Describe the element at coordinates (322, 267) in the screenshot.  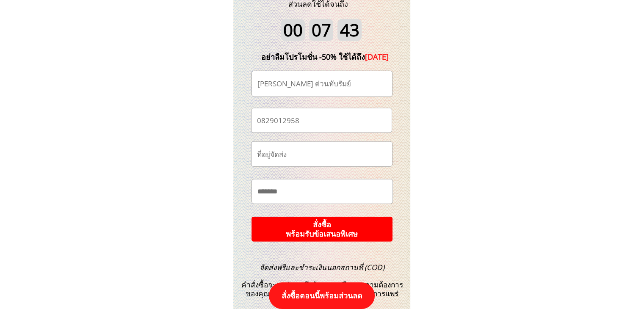
I see `span: จัดส่งฟรีและชำระเงินนอกสถานที่ (COD)` at that location.